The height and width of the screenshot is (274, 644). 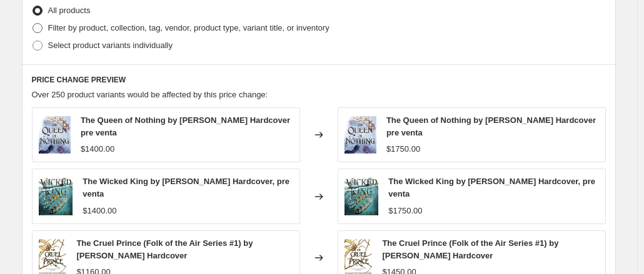 I want to click on span: Select product variants individually, so click(x=110, y=45).